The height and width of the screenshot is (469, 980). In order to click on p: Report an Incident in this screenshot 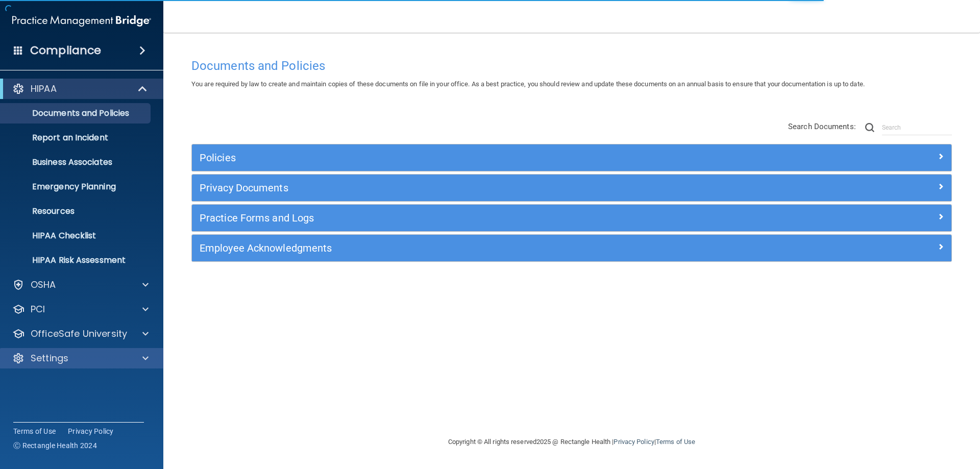, I will do `click(76, 138)`.